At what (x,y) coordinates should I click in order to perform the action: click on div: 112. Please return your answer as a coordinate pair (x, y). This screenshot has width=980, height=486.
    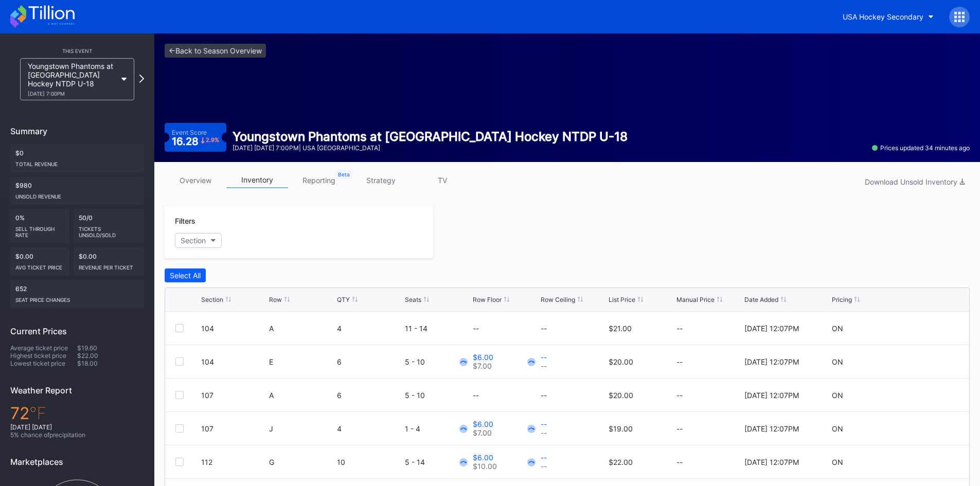
    Looking at the image, I should click on (233, 462).